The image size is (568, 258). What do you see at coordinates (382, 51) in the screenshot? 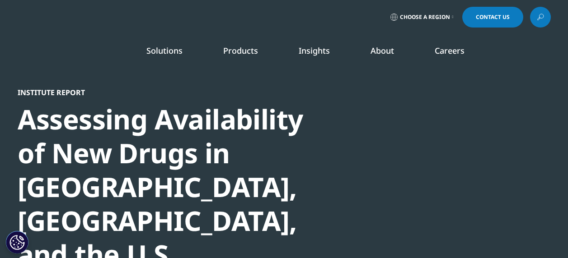
I see `a: About` at bounding box center [382, 51].